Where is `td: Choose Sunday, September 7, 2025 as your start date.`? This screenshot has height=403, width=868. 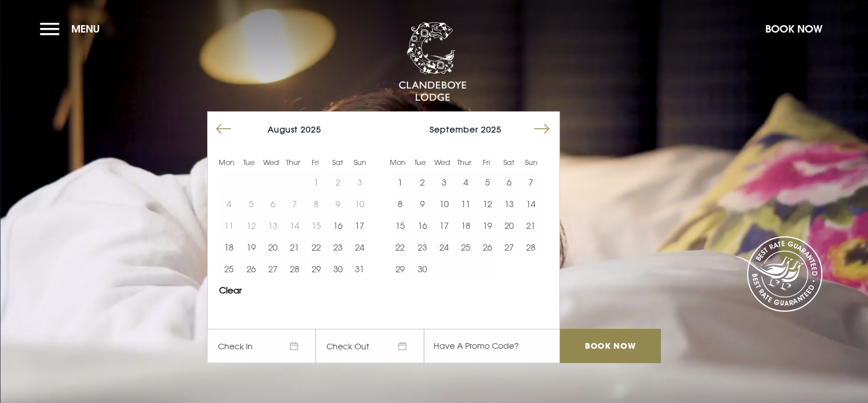
td: Choose Sunday, September 7, 2025 as your start date. is located at coordinates (531, 182).